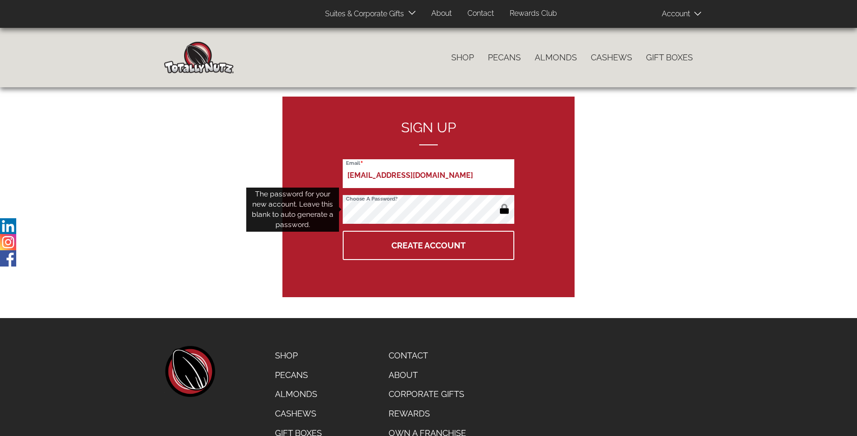 The image size is (857, 436). Describe the element at coordinates (427, 413) in the screenshot. I see `a: Rewards` at that location.